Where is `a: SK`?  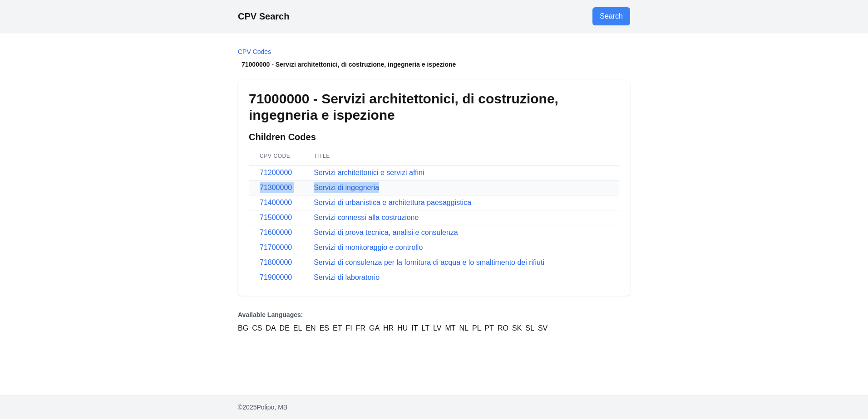
a: SK is located at coordinates (516, 328).